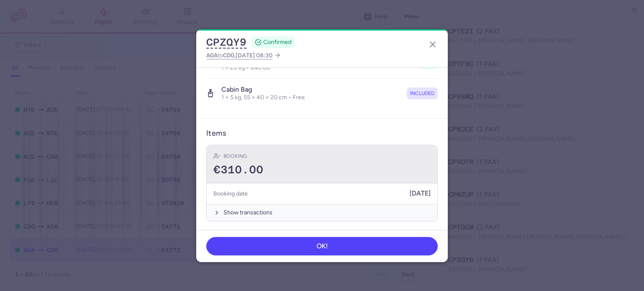 Image resolution: width=644 pixels, height=291 pixels. What do you see at coordinates (277, 43) in the screenshot?
I see `span: CONFIRMED` at bounding box center [277, 43].